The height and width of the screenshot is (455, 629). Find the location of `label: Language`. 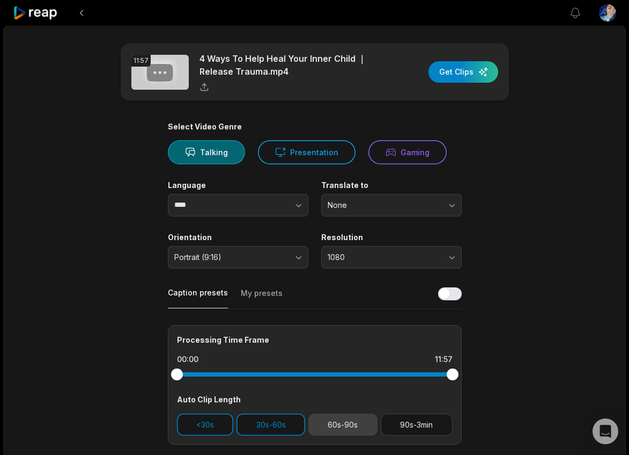

label: Language is located at coordinates (238, 185).